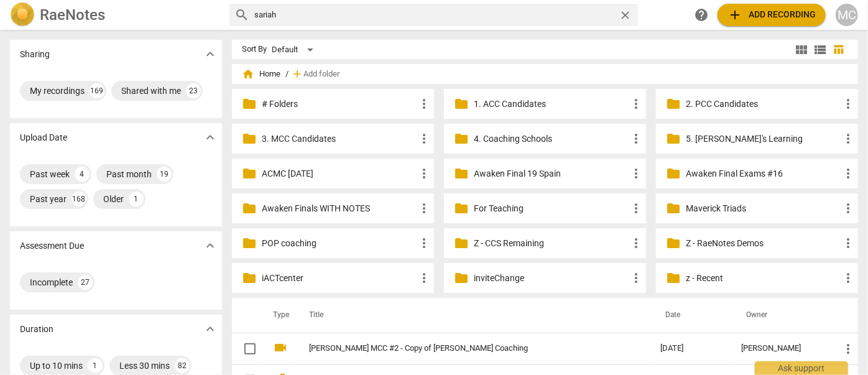 The height and width of the screenshot is (375, 868). I want to click on p: 5. Matthew's Learning, so click(763, 139).